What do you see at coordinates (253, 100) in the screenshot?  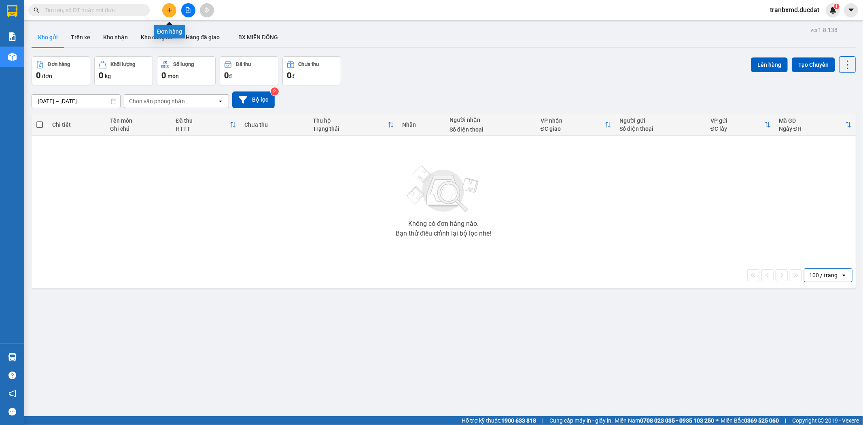 I see `button: Bộ lọc` at bounding box center [253, 100].